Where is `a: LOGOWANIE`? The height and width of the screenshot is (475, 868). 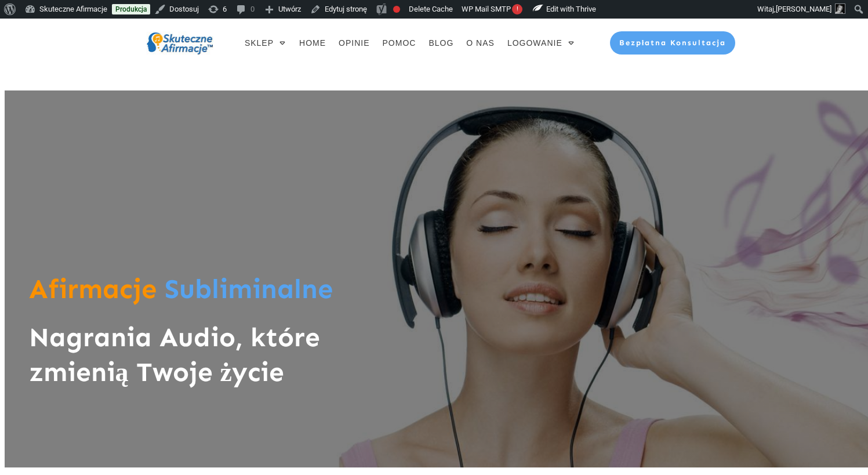
a: LOGOWANIE is located at coordinates (541, 43).